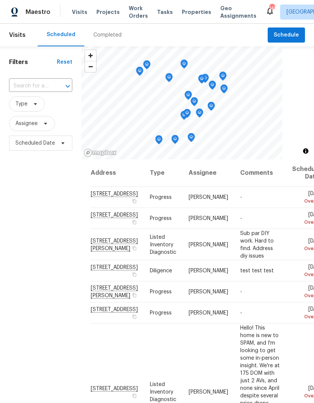  Describe the element at coordinates (21, 104) in the screenshot. I see `span: Type` at that location.